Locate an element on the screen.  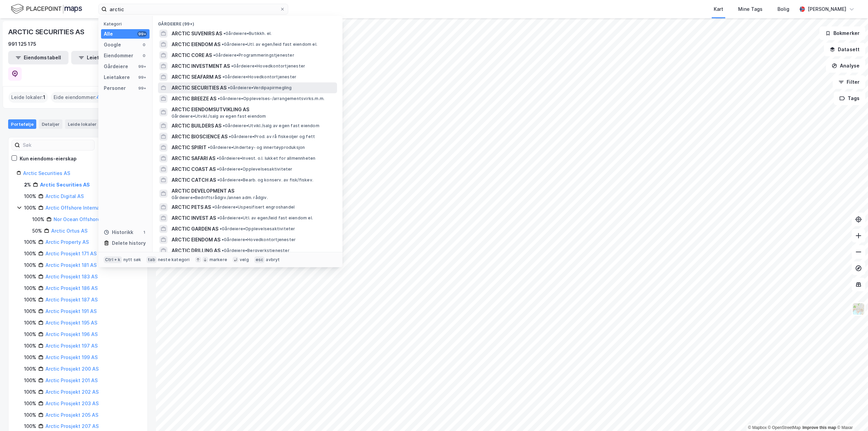
div: esc is located at coordinates (260, 260).